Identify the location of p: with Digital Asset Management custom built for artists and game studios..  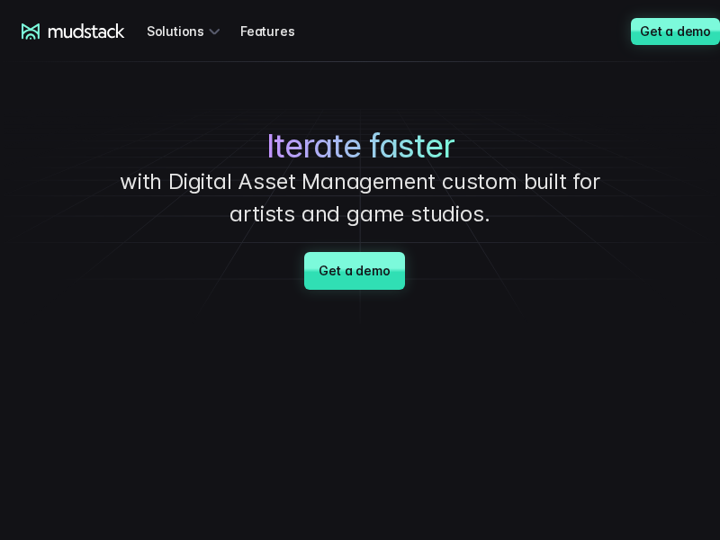
(360, 198).